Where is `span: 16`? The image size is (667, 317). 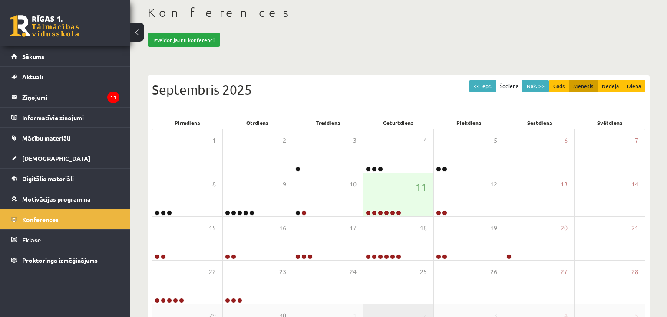 span: 16 is located at coordinates (283, 228).